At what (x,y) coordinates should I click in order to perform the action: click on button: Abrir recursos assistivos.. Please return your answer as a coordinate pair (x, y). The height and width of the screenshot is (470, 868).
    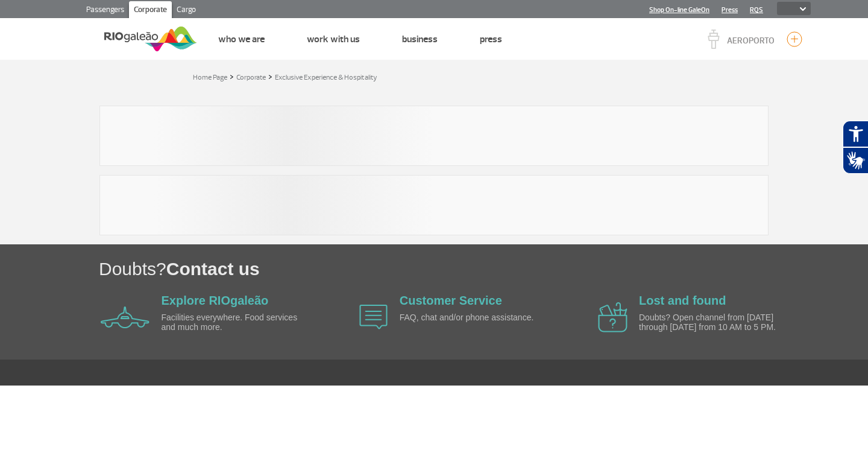
    Looking at the image, I should click on (855, 134).